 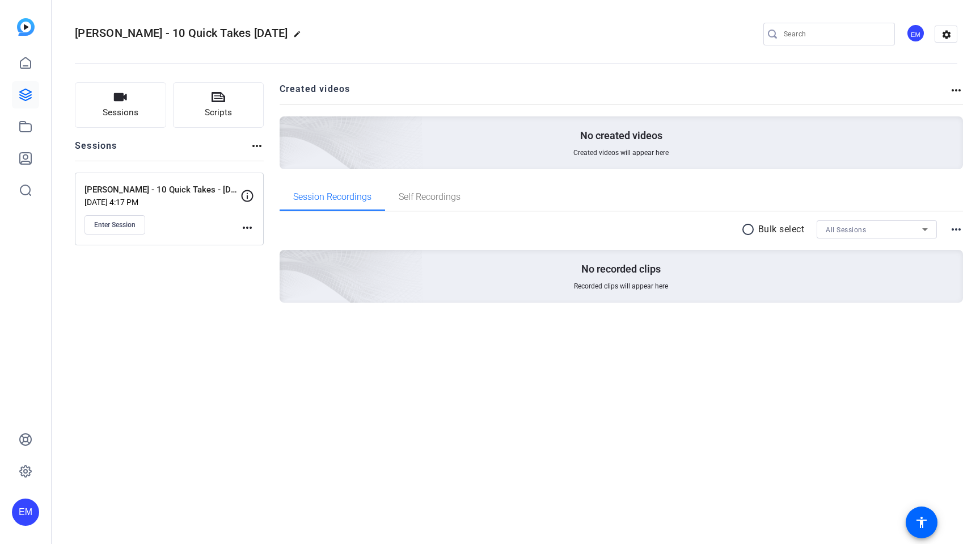 What do you see at coordinates (615, 93) in the screenshot?
I see `h2: Created videos` at bounding box center [615, 93].